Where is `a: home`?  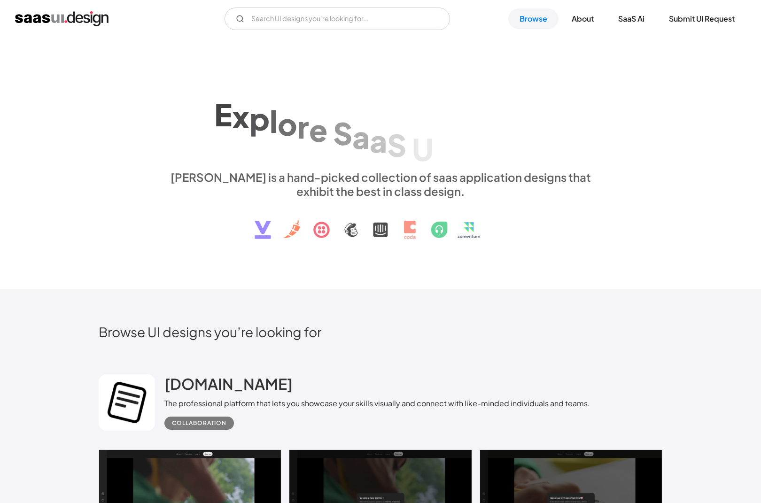
a: home is located at coordinates (62, 19).